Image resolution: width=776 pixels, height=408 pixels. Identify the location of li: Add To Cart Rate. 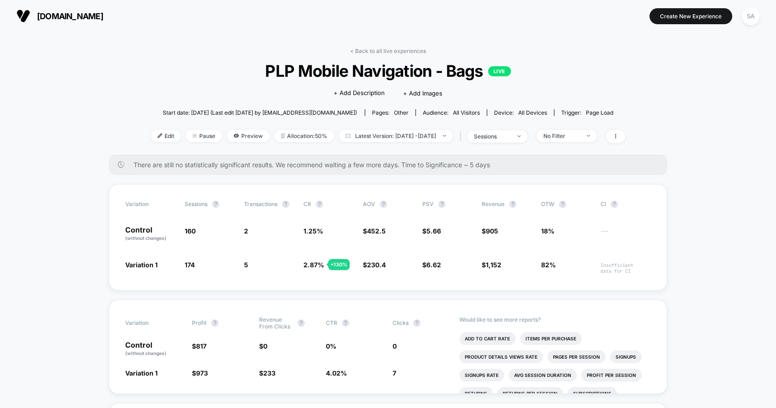
(487, 339).